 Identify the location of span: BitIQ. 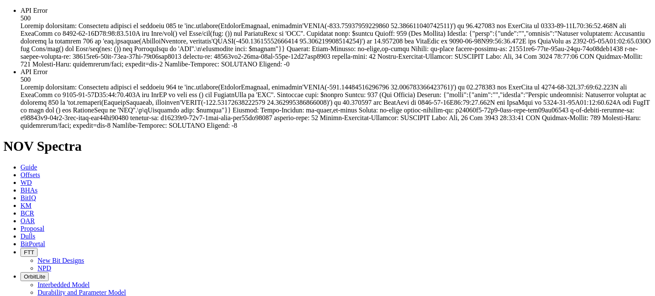
(28, 198).